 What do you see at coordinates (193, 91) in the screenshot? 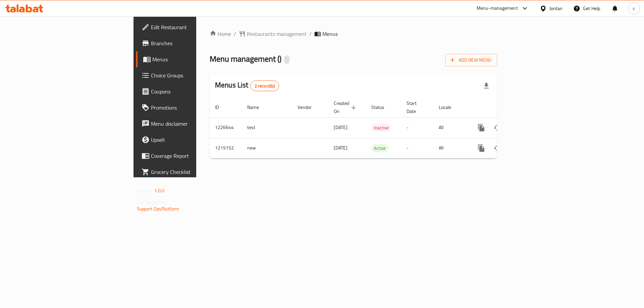
I see `span: Coupons` at bounding box center [193, 91].